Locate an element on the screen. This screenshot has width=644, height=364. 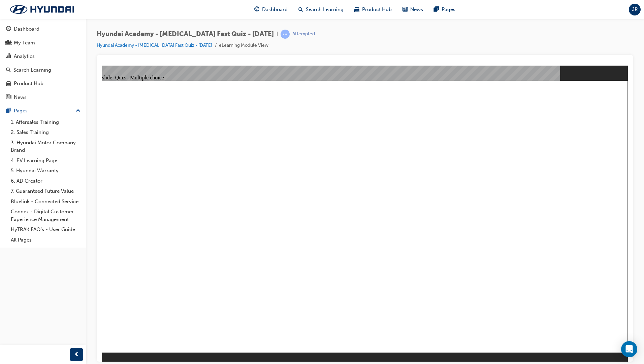
span: Pages is located at coordinates (448, 9).